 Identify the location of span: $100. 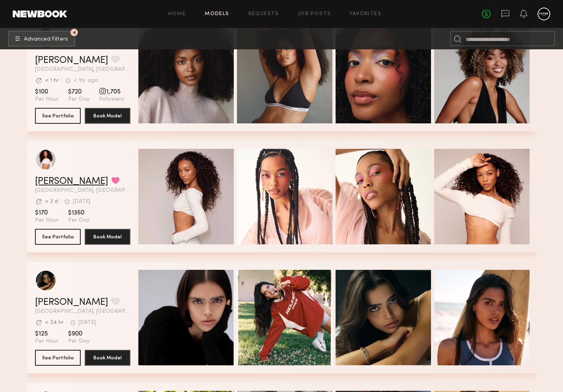
(47, 92).